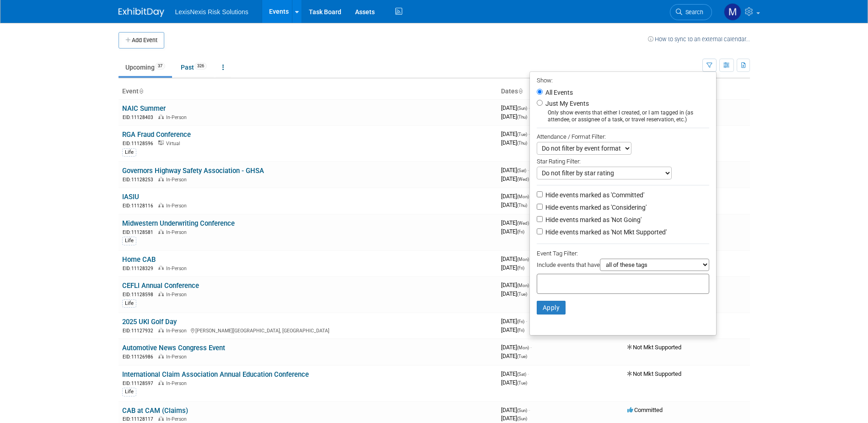 Image resolution: width=868 pixels, height=423 pixels. I want to click on span: 37, so click(160, 66).